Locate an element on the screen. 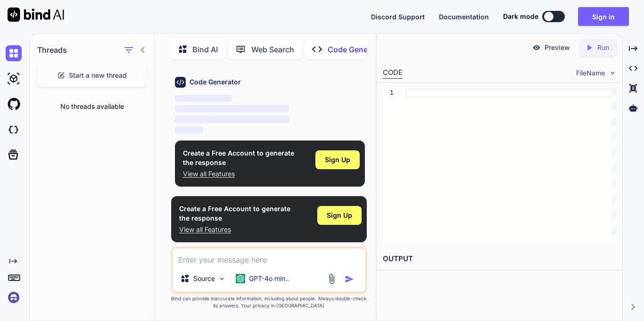 This screenshot has height=321, width=644. h1: Threads is located at coordinates (52, 50).